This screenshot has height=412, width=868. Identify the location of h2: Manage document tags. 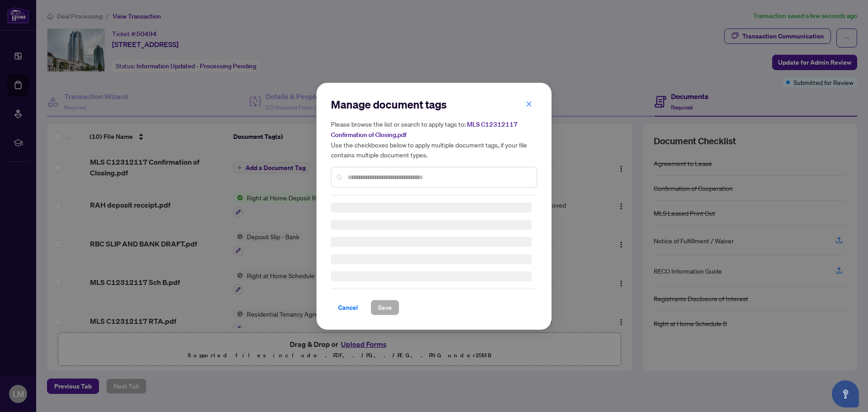
(434, 105).